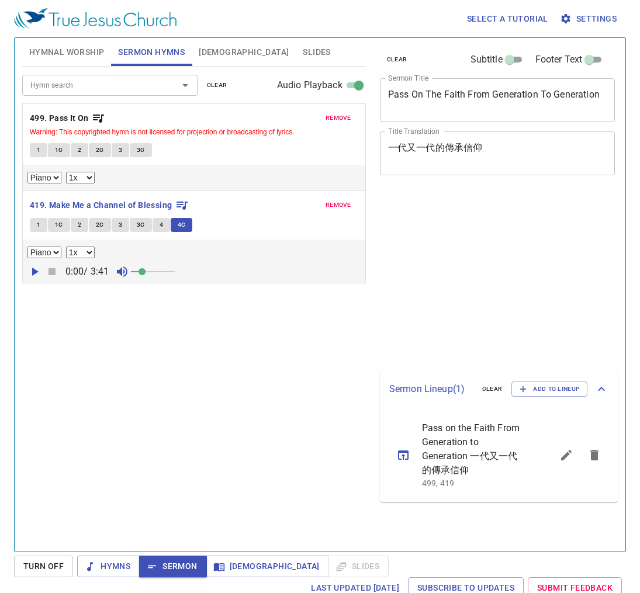 This screenshot has height=593, width=640. I want to click on img: True Jesus Church, so click(95, 19).